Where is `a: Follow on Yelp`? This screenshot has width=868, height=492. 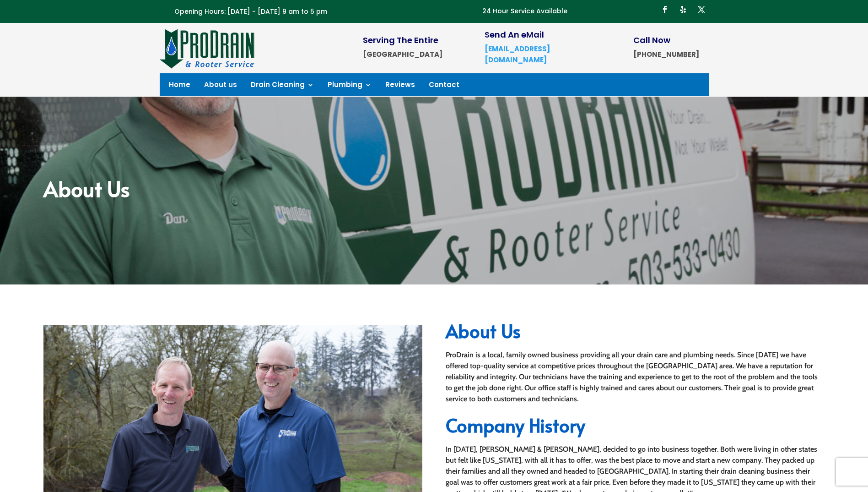 a: Follow on Yelp is located at coordinates (683, 9).